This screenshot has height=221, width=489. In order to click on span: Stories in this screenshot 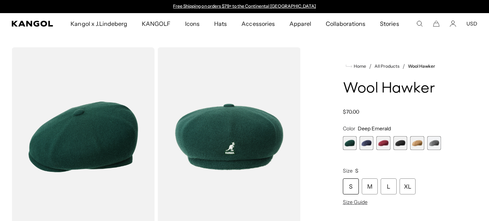, I will do `click(389, 24)`.